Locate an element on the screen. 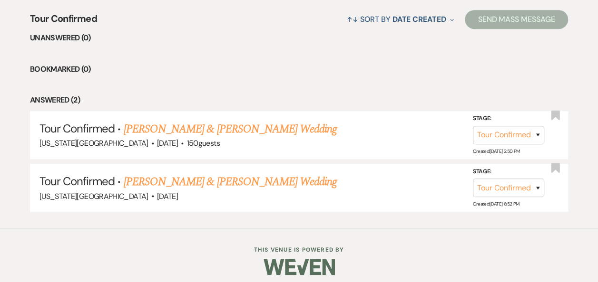 The width and height of the screenshot is (598, 282). li: Unanswered (0) is located at coordinates (299, 38).